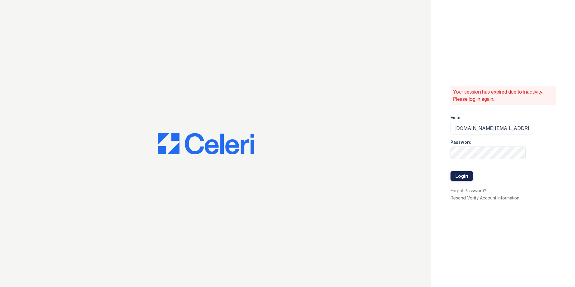 This screenshot has width=575, height=287. I want to click on a: Forgot Password?, so click(468, 190).